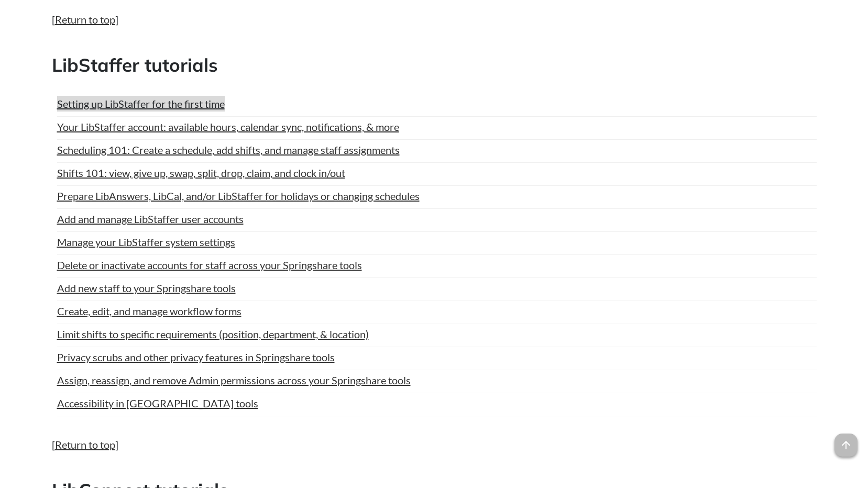 This screenshot has height=488, width=868. What do you see at coordinates (434, 65) in the screenshot?
I see `h2: LibStaffer tutorials` at bounding box center [434, 65].